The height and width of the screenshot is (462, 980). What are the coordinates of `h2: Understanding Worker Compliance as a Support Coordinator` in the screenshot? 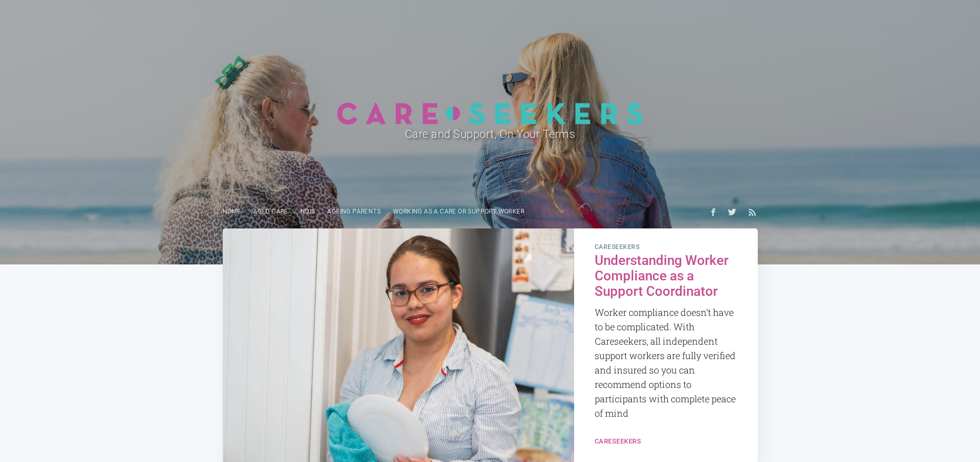 It's located at (666, 277).